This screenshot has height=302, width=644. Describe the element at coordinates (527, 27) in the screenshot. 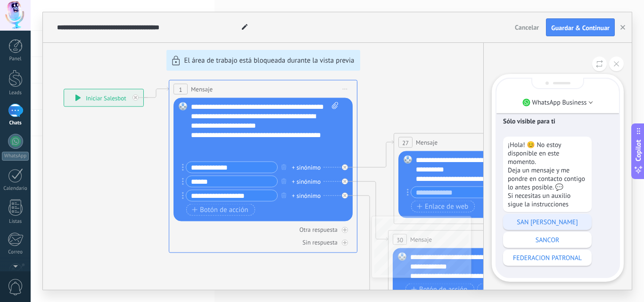

I see `button: Cancelar` at that location.